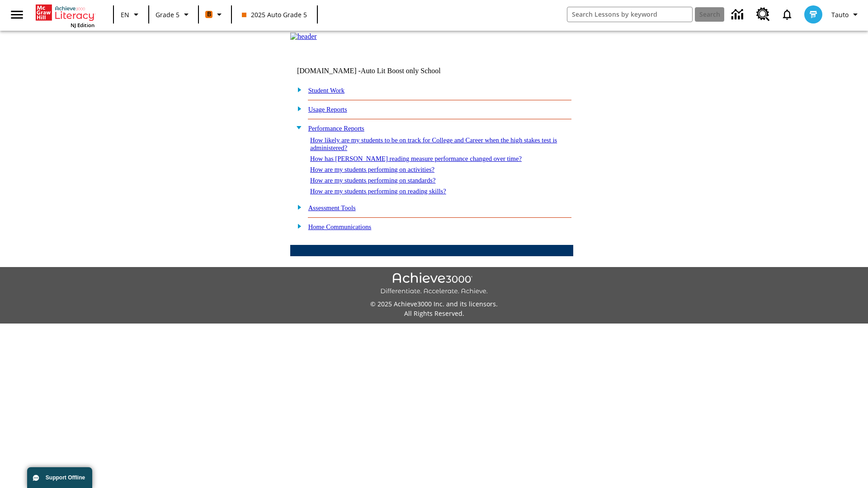 The width and height of the screenshot is (868, 488). What do you see at coordinates (82, 25) in the screenshot?
I see `span: NJ Edition` at bounding box center [82, 25].